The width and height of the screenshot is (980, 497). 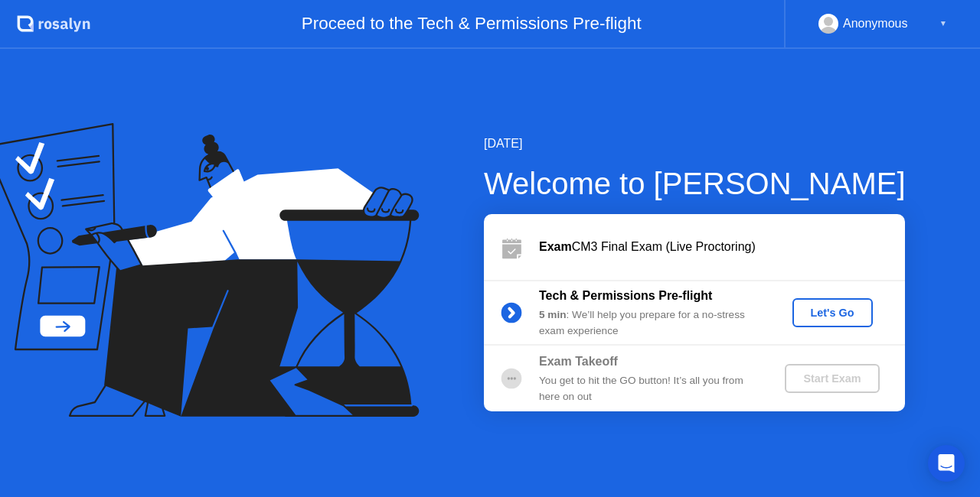 I want to click on div: : We’ll help you prepare for a no-stress exam experience, so click(x=649, y=323).